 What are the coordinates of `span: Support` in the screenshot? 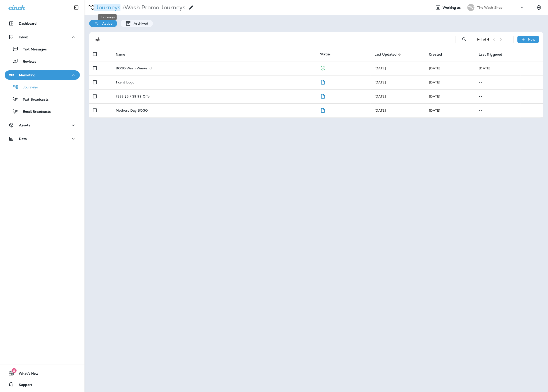 It's located at (23, 386).